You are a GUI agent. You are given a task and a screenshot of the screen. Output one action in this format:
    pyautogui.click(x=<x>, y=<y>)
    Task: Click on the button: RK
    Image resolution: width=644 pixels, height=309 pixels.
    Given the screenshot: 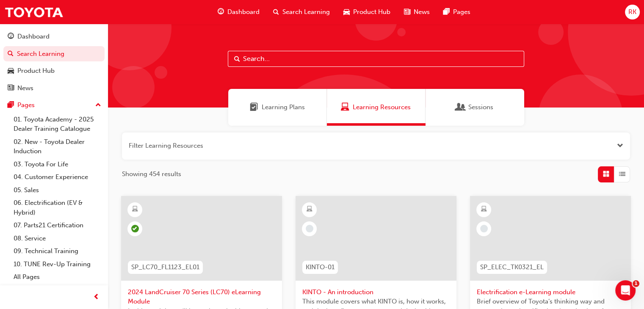 What is the action you would take?
    pyautogui.click(x=632, y=12)
    